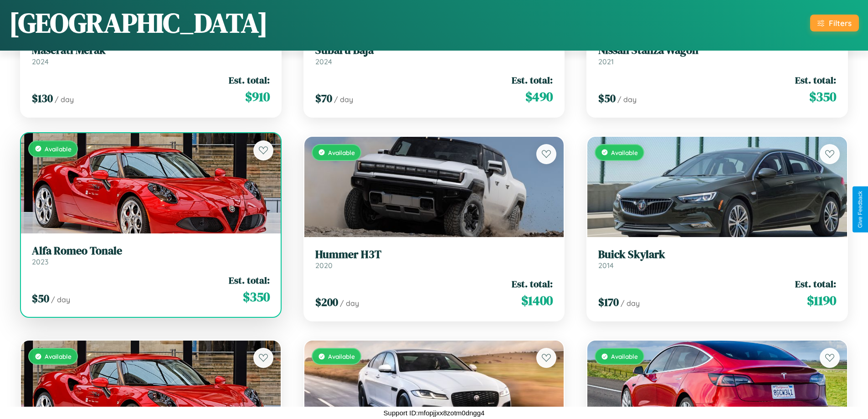  What do you see at coordinates (327, 302) in the screenshot?
I see `span: $ 200` at bounding box center [327, 302].